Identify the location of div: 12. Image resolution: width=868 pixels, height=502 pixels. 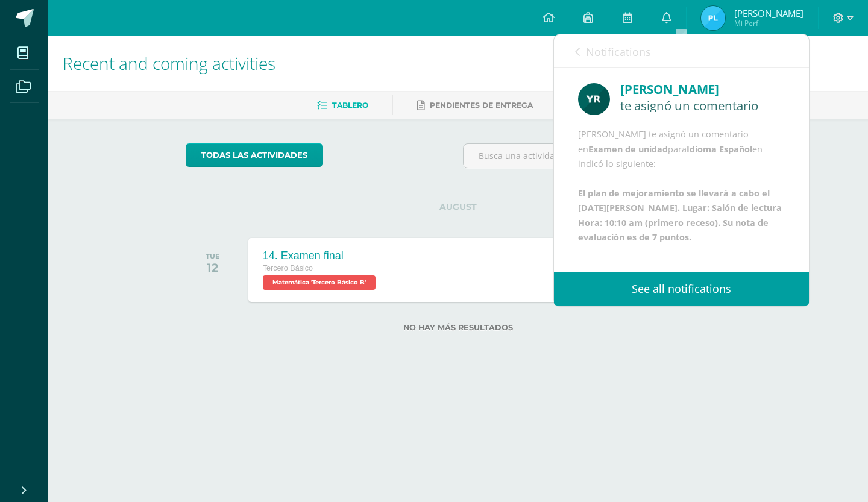
(212, 267).